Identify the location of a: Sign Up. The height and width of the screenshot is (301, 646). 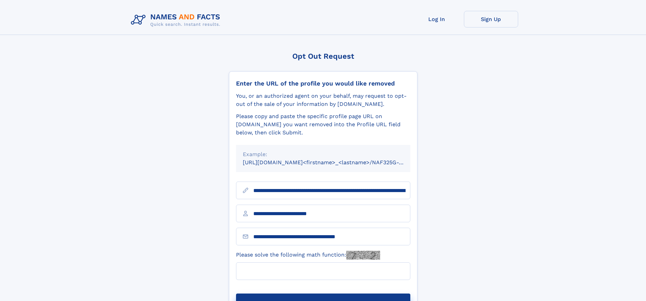
(491, 19).